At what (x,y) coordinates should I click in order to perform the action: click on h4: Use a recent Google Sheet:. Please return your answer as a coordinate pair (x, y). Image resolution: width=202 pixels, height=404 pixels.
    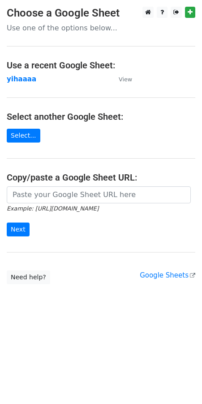
    Looking at the image, I should click on (101, 65).